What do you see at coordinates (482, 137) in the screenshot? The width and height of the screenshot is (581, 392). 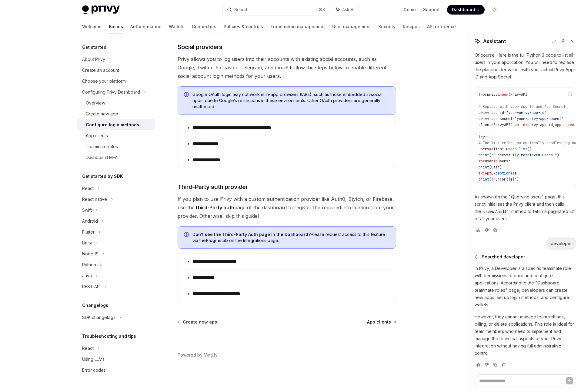 I see `span: try` at bounding box center [482, 137].